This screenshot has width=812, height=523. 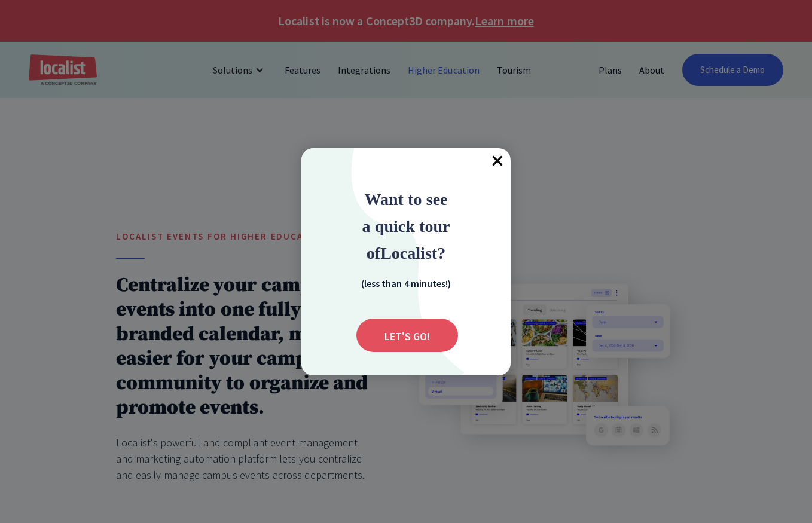 What do you see at coordinates (408, 240) in the screenshot?
I see `strong: ur of` at bounding box center [408, 240].